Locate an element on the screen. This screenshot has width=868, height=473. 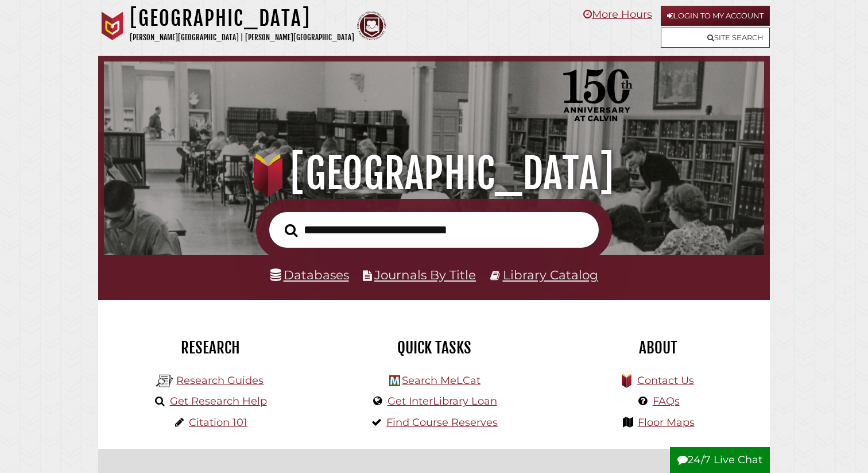
a: Login to My Account is located at coordinates (715, 15).